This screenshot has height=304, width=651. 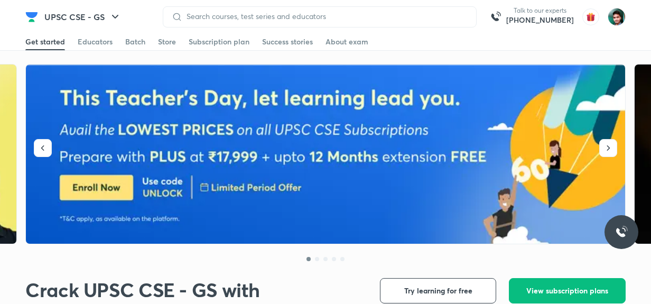 I want to click on a: Store, so click(x=167, y=42).